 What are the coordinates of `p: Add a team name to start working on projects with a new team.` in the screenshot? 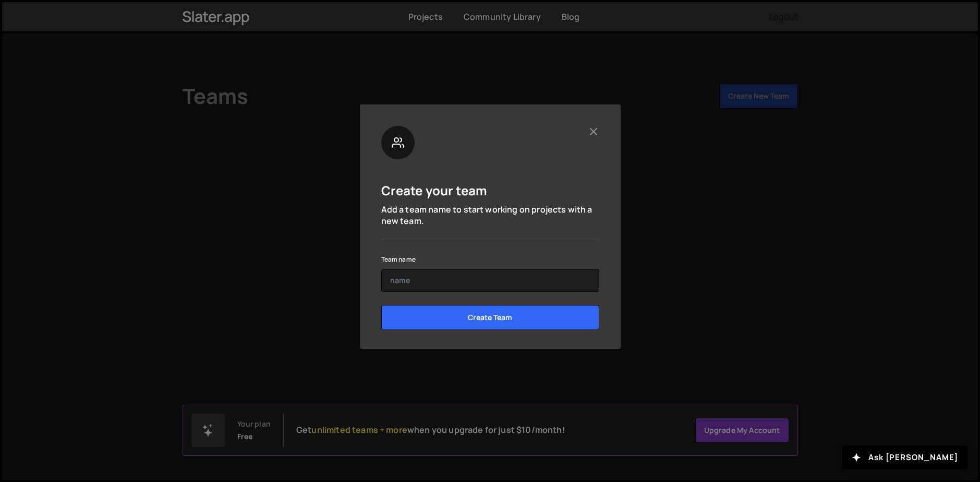 It's located at (490, 215).